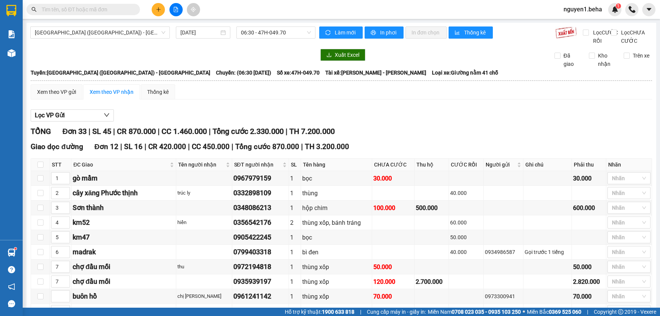 The height and width of the screenshot is (316, 660). What do you see at coordinates (336, 252) in the screenshot?
I see `div: bì đen` at bounding box center [336, 252].